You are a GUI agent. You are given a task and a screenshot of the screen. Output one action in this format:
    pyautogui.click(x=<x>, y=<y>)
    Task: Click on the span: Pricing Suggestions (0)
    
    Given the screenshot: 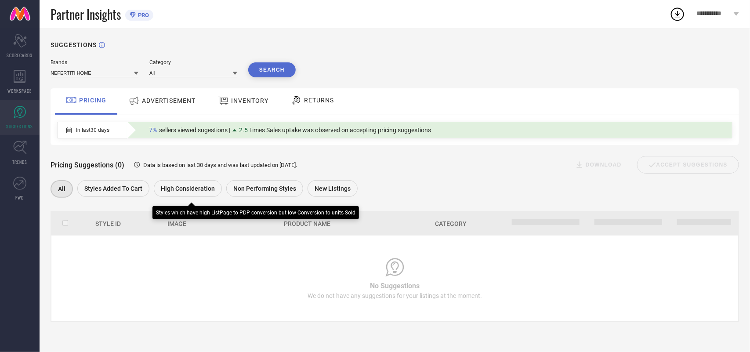 What is the action you would take?
    pyautogui.click(x=87, y=165)
    